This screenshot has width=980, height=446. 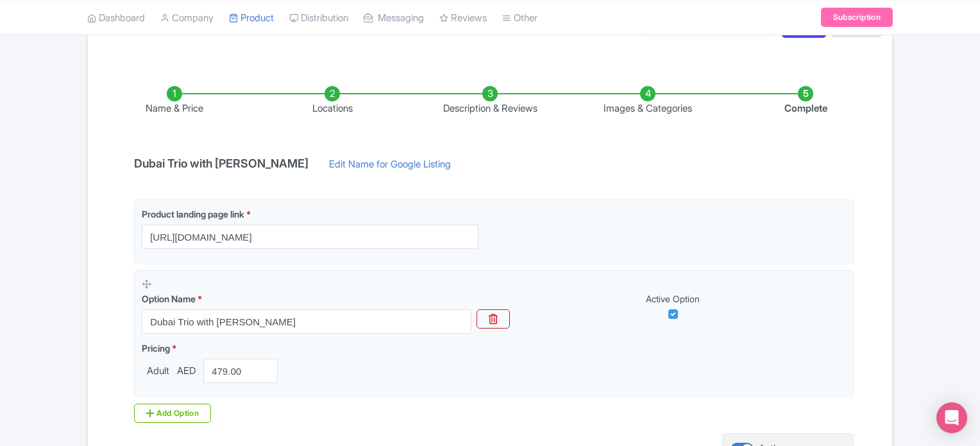 I want to click on span: Active Option, so click(x=673, y=298).